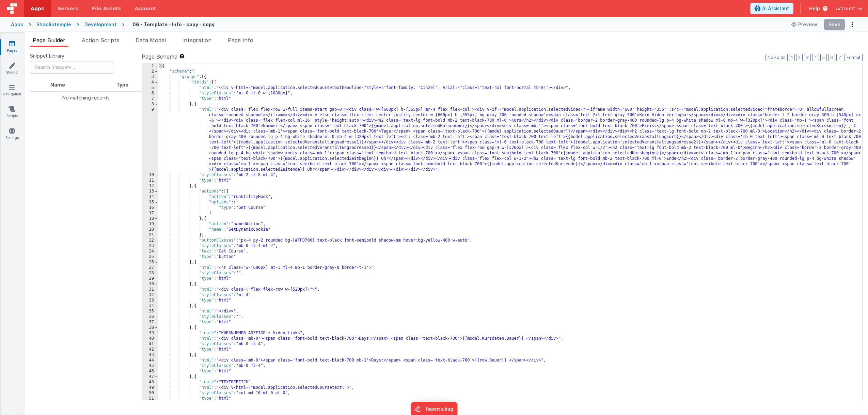 Image resolution: width=868 pixels, height=415 pixels. Describe the element at coordinates (150, 339) in the screenshot. I see `div: 40` at that location.